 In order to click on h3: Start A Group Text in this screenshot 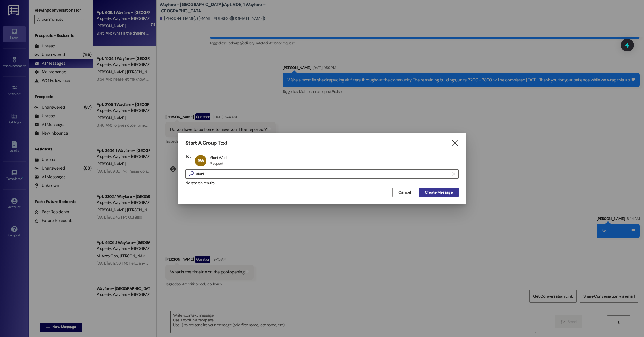, I will do `click(207, 143)`.